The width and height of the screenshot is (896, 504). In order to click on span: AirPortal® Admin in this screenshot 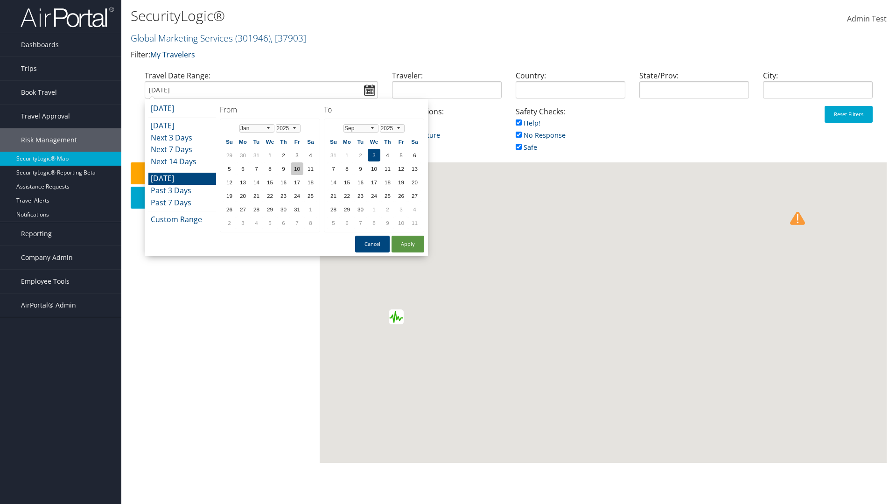, I will do `click(49, 305)`.